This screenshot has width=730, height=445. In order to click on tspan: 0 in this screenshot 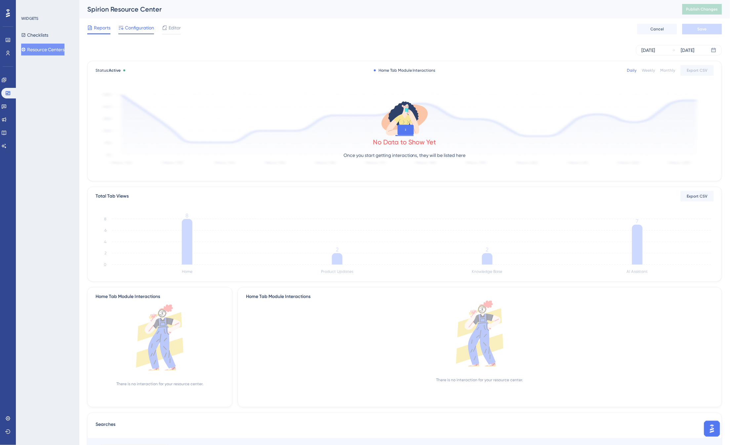, I will do `click(105, 265)`.